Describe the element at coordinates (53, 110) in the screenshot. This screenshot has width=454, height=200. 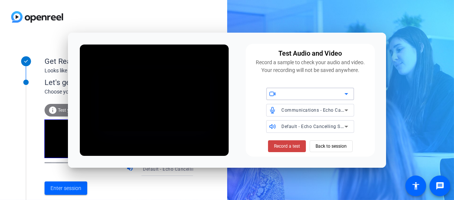
I see `mat-icon: info` at that location.